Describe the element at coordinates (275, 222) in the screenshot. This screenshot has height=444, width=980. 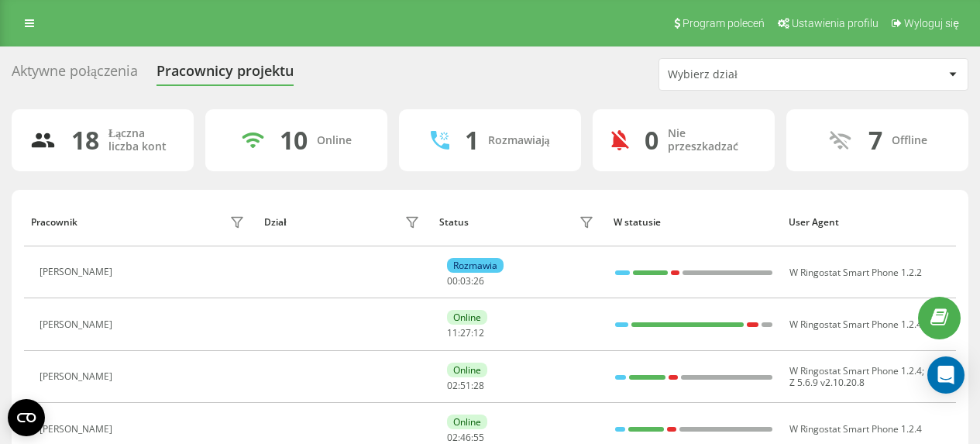
I see `div: Dział` at that location.